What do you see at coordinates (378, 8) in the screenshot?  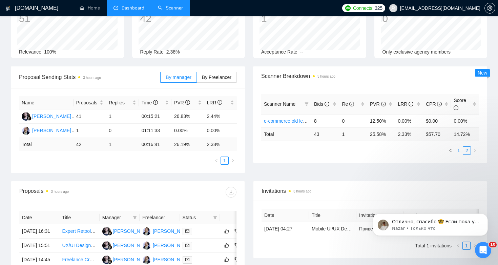 I see `span: 325` at bounding box center [378, 8].